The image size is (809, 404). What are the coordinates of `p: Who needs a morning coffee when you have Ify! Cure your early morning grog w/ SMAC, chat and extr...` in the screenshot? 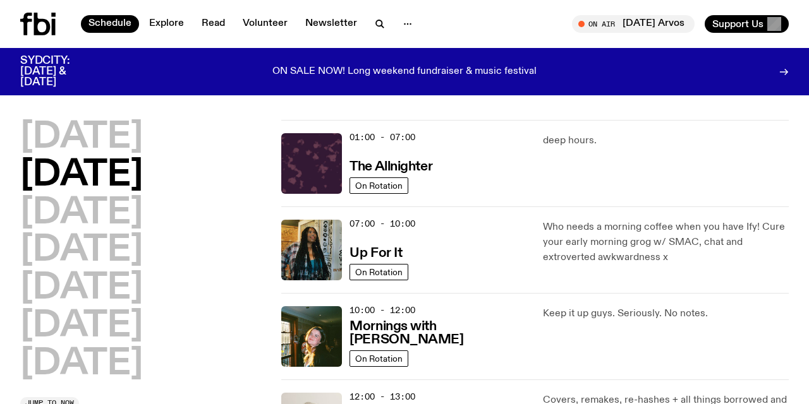 It's located at (665, 243).